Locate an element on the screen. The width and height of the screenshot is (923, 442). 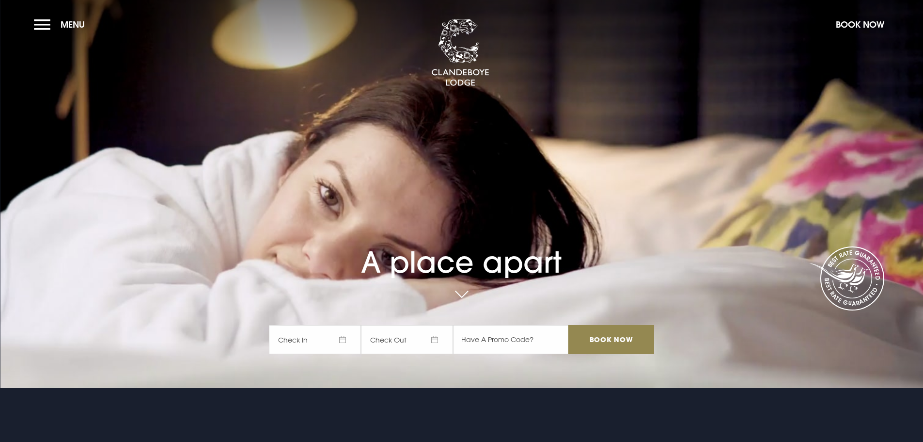
button: Menu is located at coordinates (62, 24).